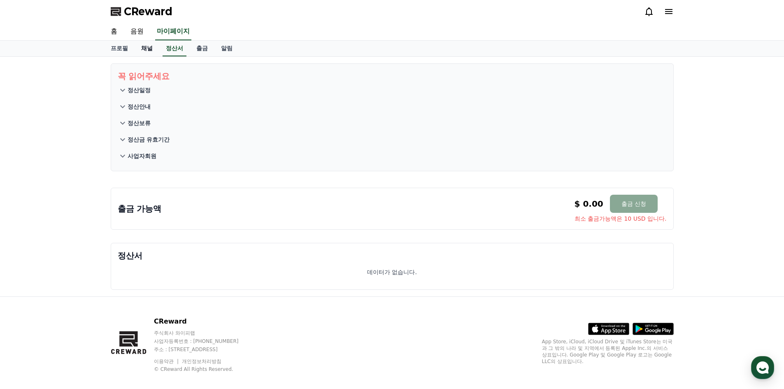 This screenshot has height=389, width=784. What do you see at coordinates (392, 256) in the screenshot?
I see `p: 정산서` at bounding box center [392, 256].